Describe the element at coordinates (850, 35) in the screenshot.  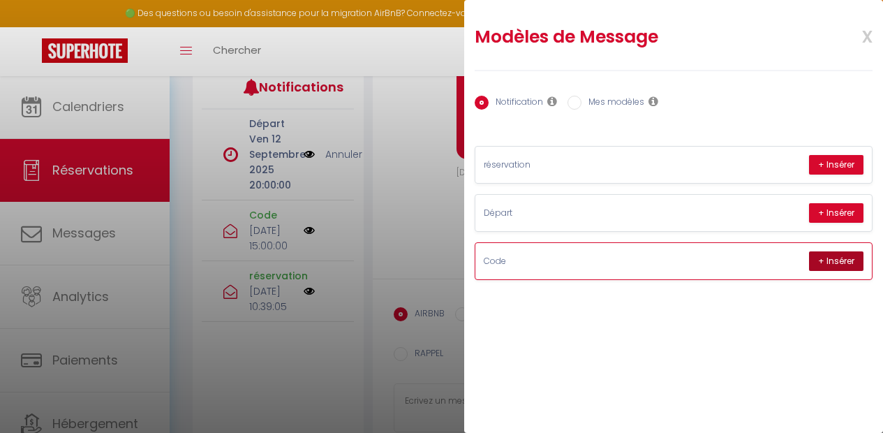
I see `span: x` at that location.